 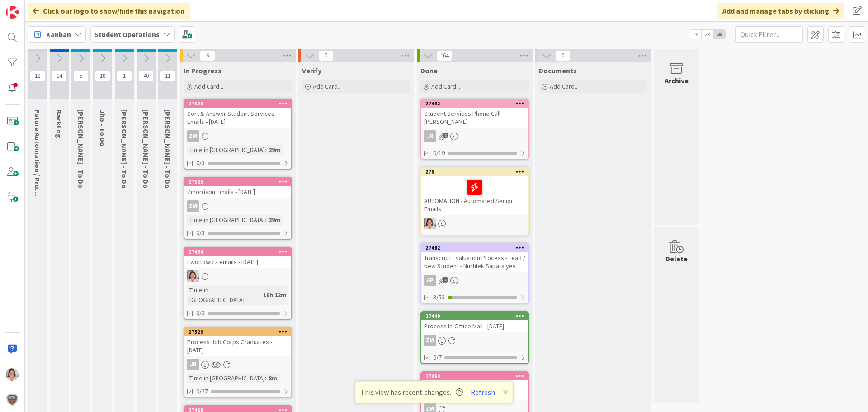 What do you see at coordinates (437, 357) in the screenshot?
I see `span: 0/7` at bounding box center [437, 357].